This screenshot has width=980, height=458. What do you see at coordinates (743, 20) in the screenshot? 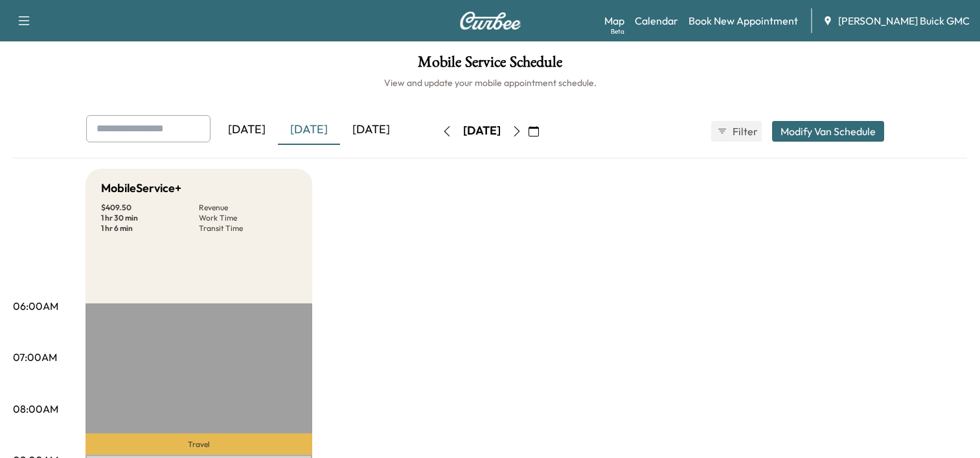
I see `a: Book New Appointment` at bounding box center [743, 20].